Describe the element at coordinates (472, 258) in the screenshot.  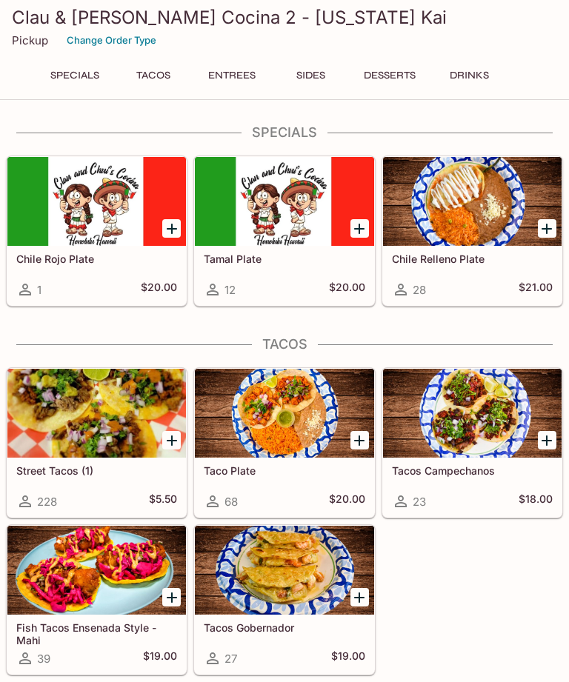
I see `h5: Chile Relleno Plate` at that location.